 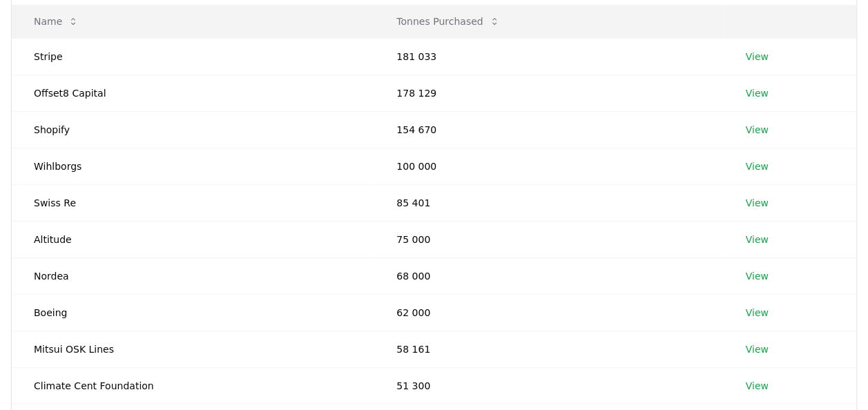 I want to click on td: Altitude, so click(x=193, y=239).